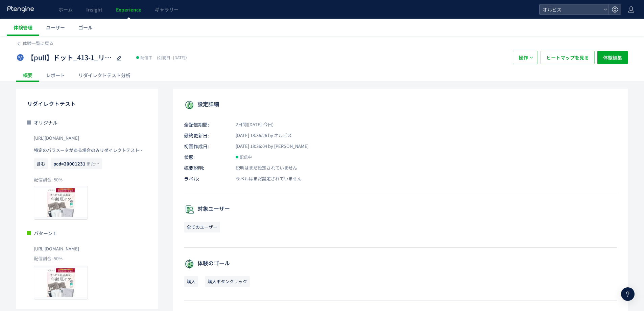 This screenshot has height=311, width=644. Describe the element at coordinates (400, 209) in the screenshot. I see `p: 対象ユーザー` at that location.